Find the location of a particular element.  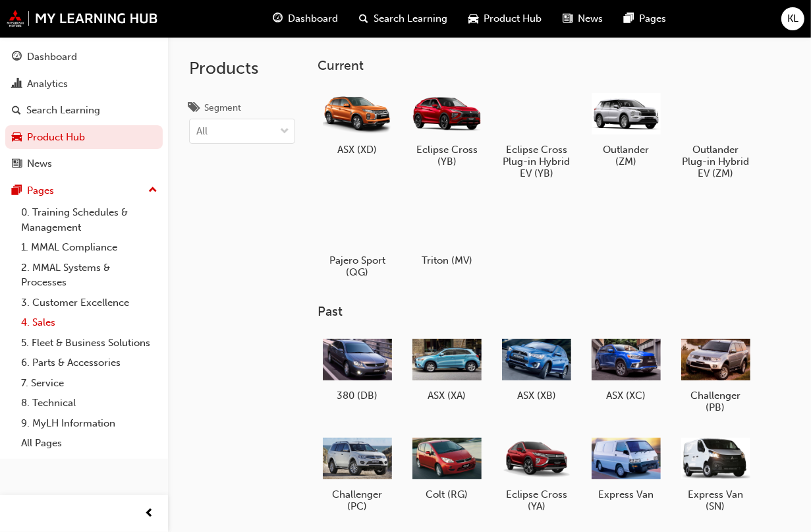

button: Pages is located at coordinates (84, 190).